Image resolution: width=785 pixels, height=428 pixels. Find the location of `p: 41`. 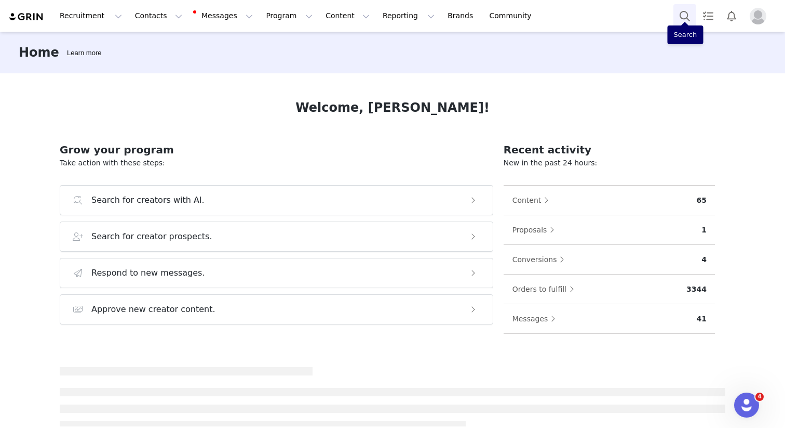

p: 41 is located at coordinates (702, 318).